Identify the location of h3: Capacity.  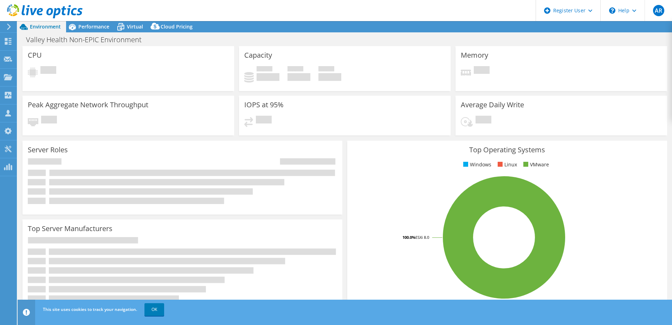
(258, 55).